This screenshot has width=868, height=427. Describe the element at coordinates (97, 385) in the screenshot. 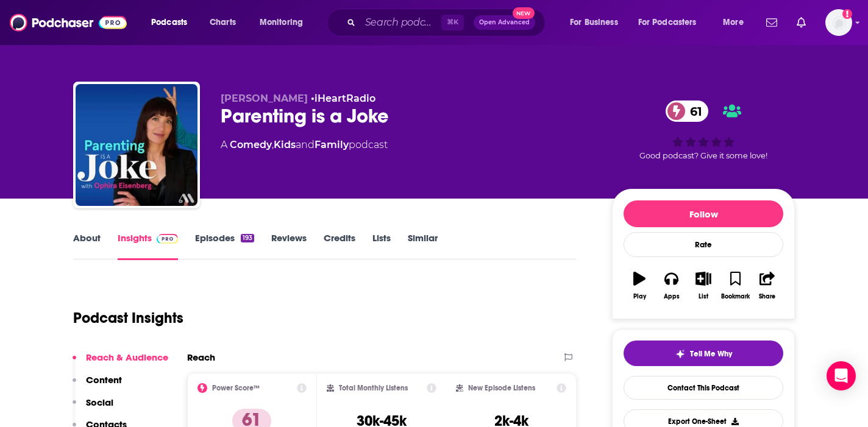

I see `button: Content` at that location.